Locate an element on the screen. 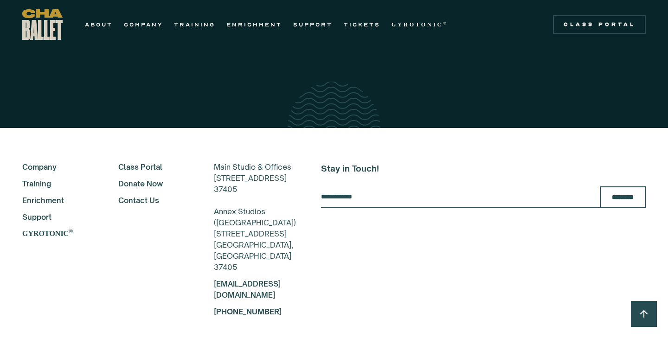  div: Class Portal is located at coordinates (600, 25).